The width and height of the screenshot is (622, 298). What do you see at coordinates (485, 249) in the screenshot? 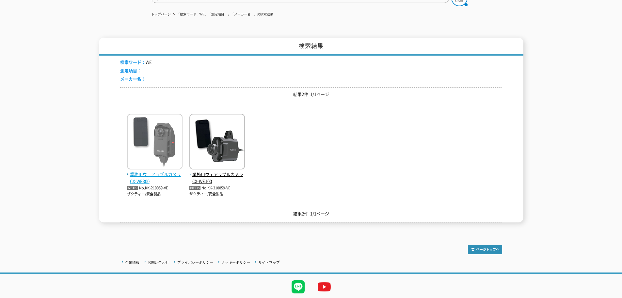
I see `img: トップページへ` at bounding box center [485, 249].